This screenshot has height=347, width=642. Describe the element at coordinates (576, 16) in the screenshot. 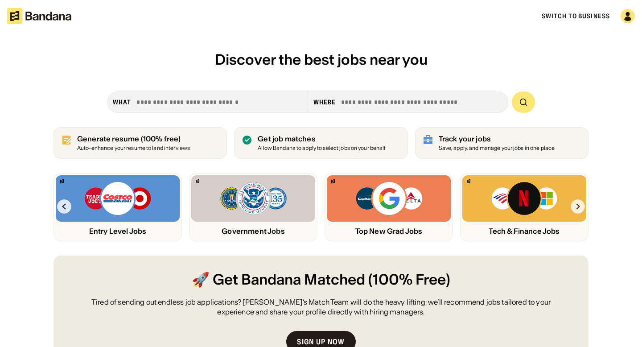

I see `a: Switch to Business` at that location.